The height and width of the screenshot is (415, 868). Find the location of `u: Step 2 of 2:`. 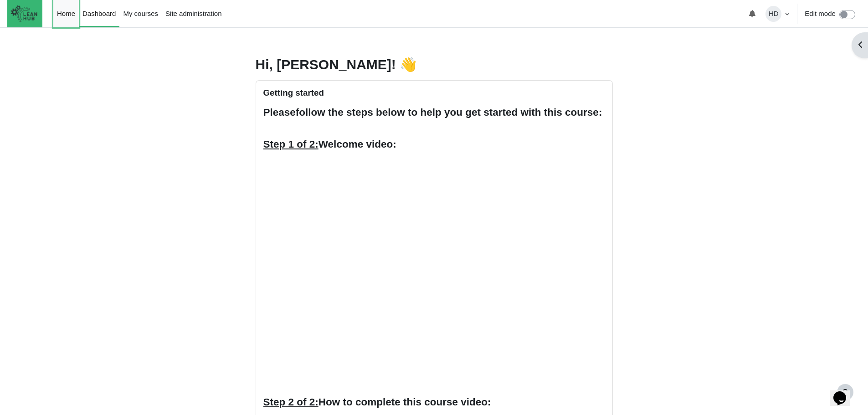

u: Step 2 of 2: is located at coordinates (291, 402).